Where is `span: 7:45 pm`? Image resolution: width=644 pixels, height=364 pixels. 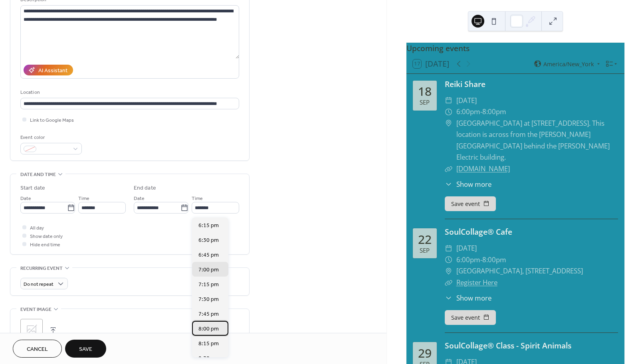
span: 7:45 pm is located at coordinates (208, 314).